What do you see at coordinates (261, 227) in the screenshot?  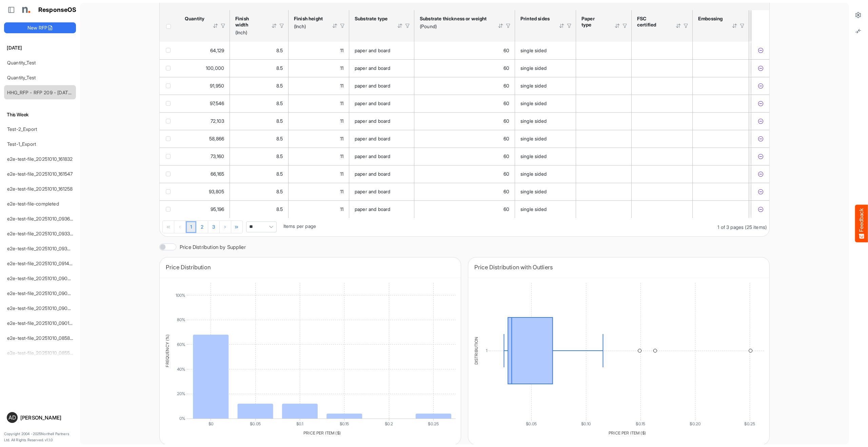 I see `span: Pagerdropdown` at bounding box center [261, 227].